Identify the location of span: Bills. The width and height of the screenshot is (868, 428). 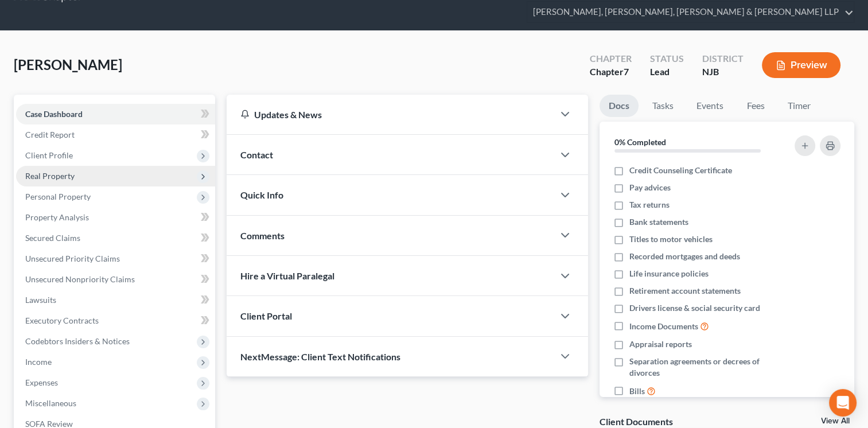
(636, 391).